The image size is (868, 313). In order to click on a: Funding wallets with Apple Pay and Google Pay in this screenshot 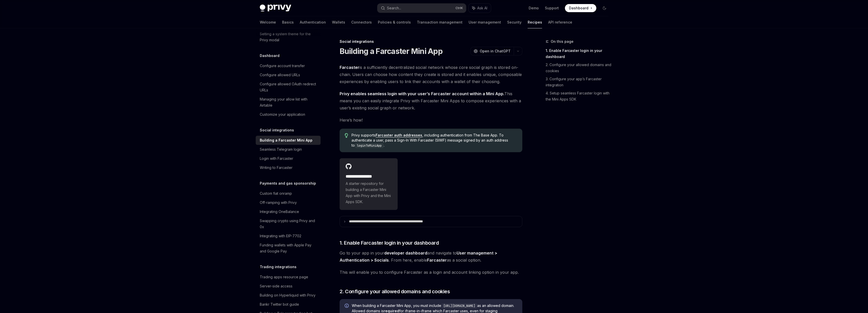, I will do `click(288, 248)`.